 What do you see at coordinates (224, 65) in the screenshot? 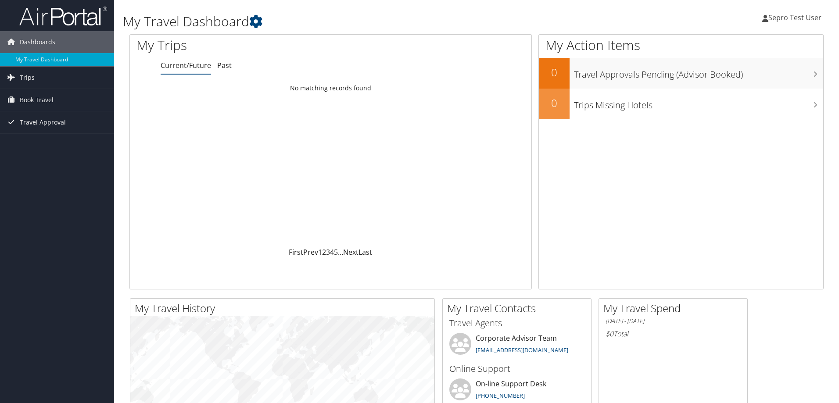
I see `a: Past` at bounding box center [224, 65].